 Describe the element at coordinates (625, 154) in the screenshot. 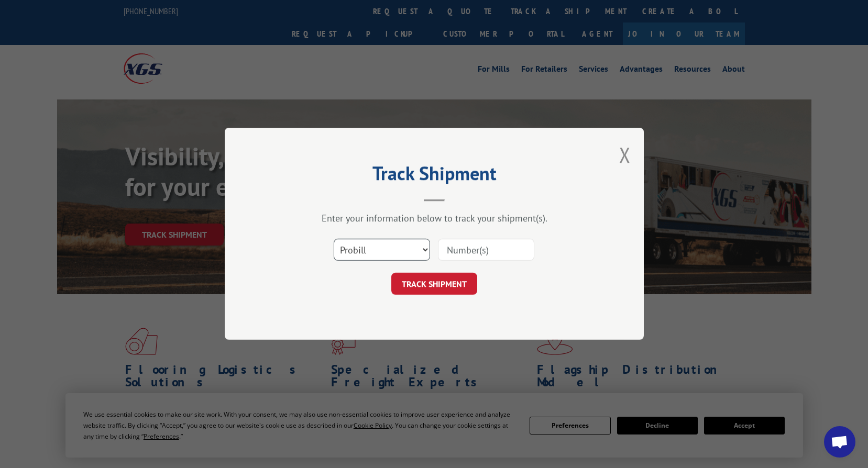

I see `button: Close modal` at that location.